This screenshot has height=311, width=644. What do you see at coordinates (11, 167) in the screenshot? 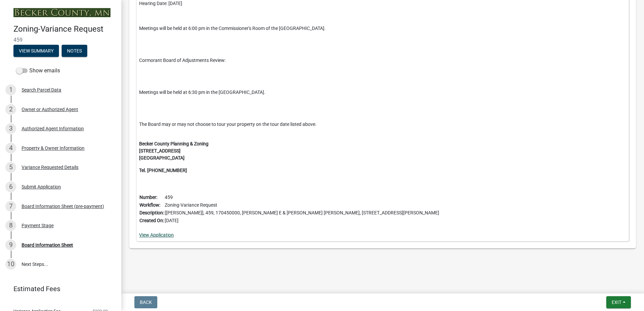
I see `div: 5` at bounding box center [11, 167].